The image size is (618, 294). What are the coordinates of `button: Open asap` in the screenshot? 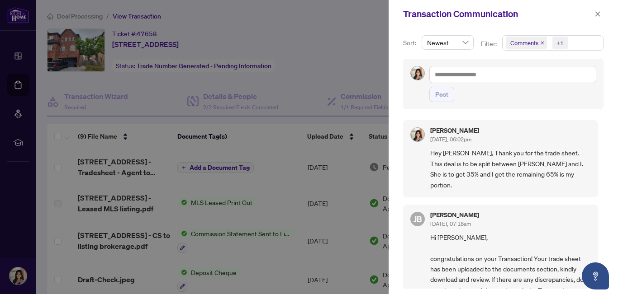 It's located at (595, 276).